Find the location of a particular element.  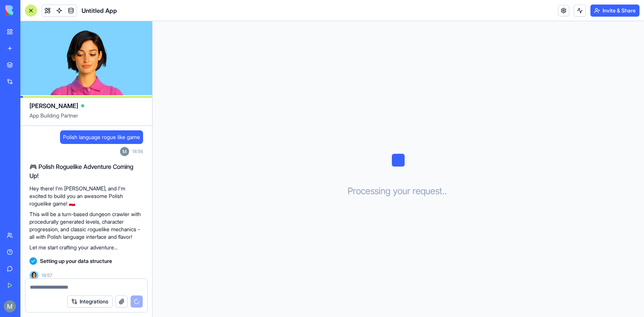

span: Polish language rogue like game is located at coordinates (102, 137).